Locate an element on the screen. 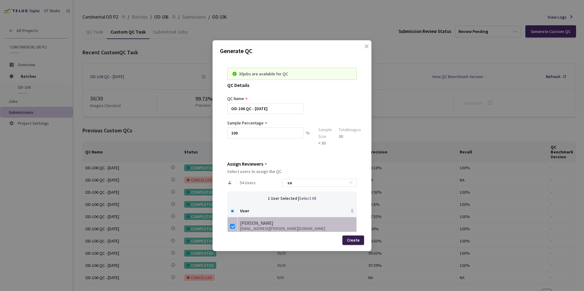 Image resolution: width=584 pixels, height=291 pixels. div: QC Details is located at coordinates (292, 89).